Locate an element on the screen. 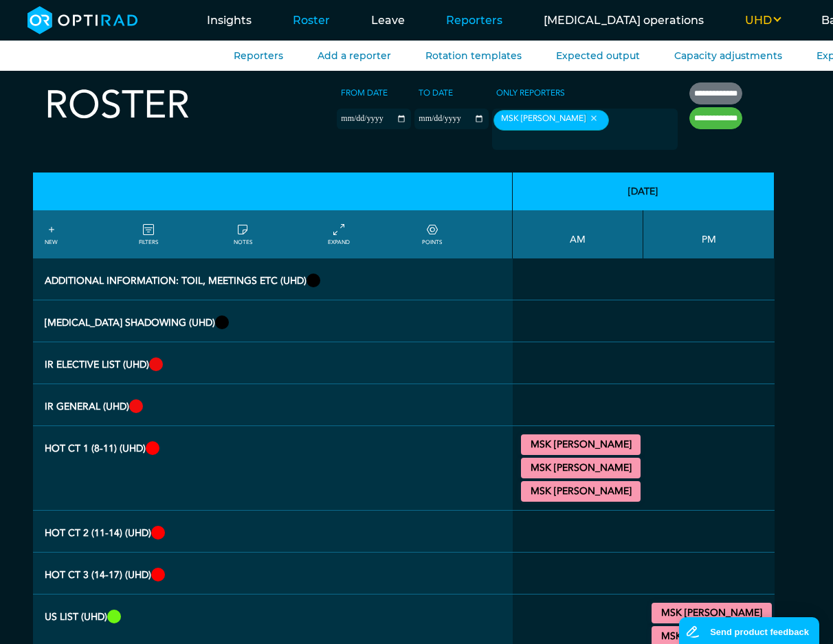  th: AM is located at coordinates (578, 235).